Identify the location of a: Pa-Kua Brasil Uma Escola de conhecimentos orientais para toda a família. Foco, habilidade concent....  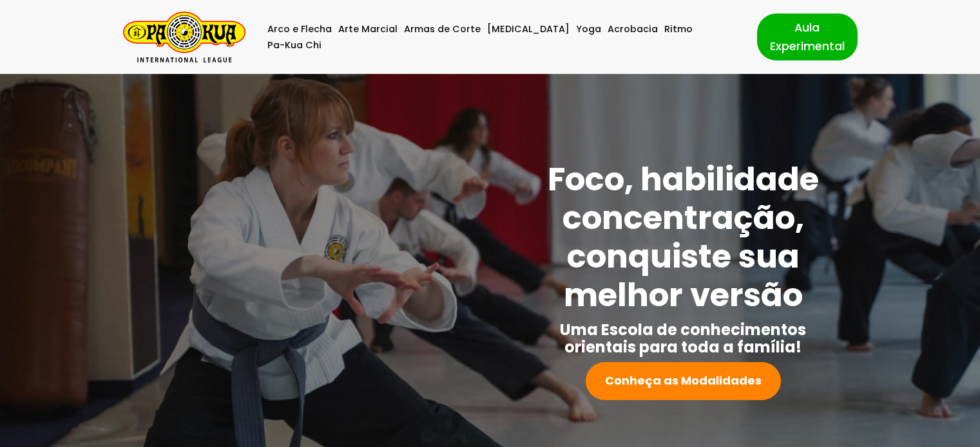
(184, 37).